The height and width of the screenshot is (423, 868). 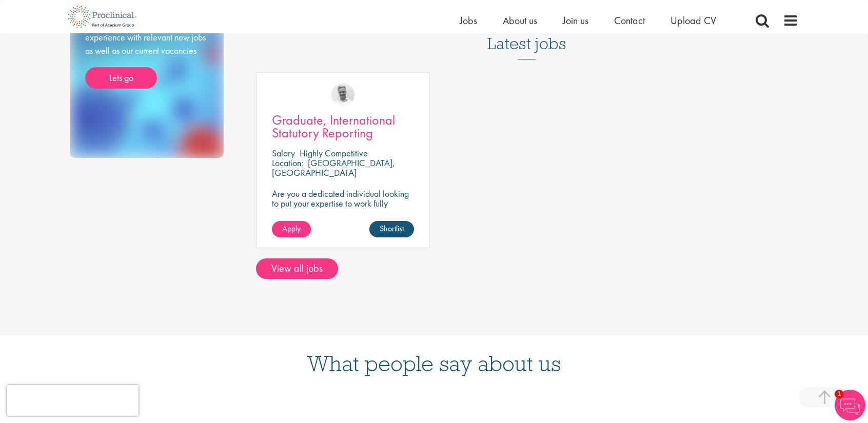 What do you see at coordinates (343, 203) in the screenshot?
I see `p: Are you a dedicated individual looking to put your expertise to work fully flexibly in a hybrid p...` at bounding box center [343, 203].